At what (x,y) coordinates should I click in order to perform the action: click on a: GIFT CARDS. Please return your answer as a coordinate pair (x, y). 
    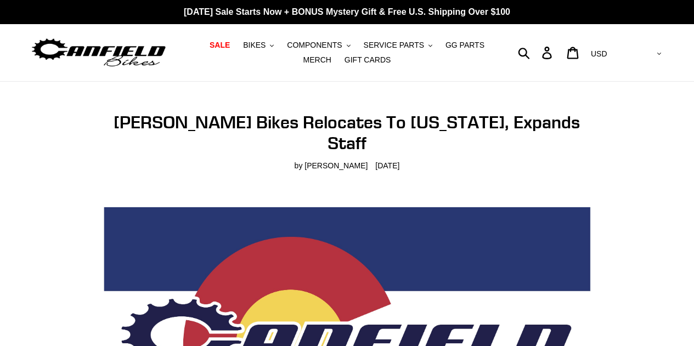
    Looking at the image, I should click on (367, 60).